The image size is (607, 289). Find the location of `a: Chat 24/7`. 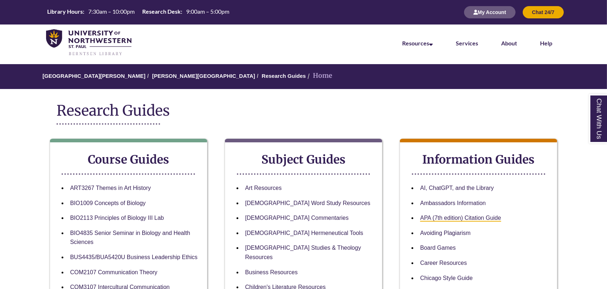

a: Chat 24/7 is located at coordinates (544, 12).